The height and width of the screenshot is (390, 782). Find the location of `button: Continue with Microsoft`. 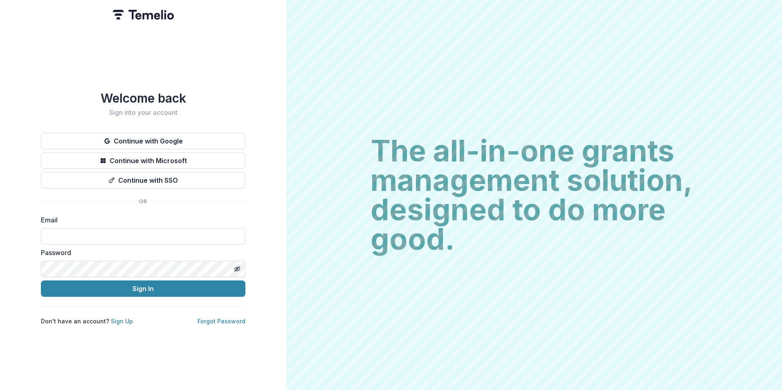

button: Continue with Microsoft is located at coordinates (143, 161).